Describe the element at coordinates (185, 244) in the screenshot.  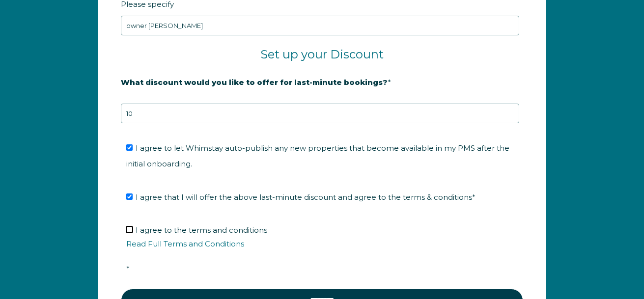
I see `a: Read Full Terms and Conditions` at that location.